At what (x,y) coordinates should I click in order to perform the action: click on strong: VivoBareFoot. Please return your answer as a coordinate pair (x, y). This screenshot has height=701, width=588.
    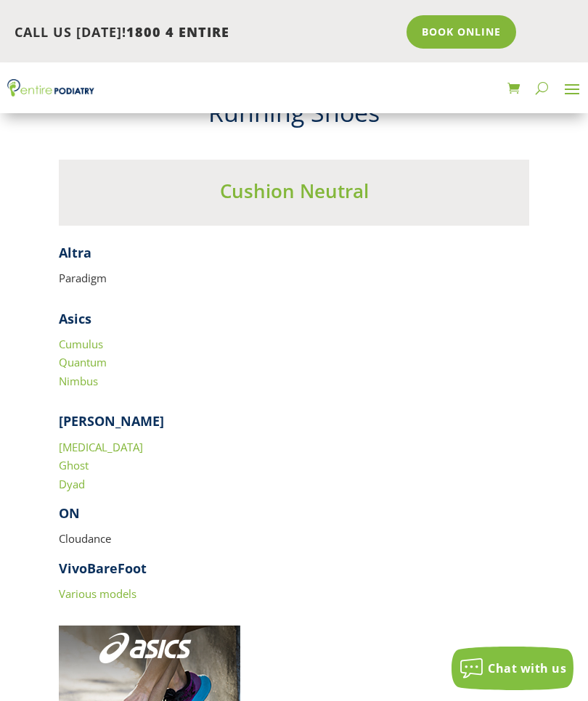
    Looking at the image, I should click on (102, 568).